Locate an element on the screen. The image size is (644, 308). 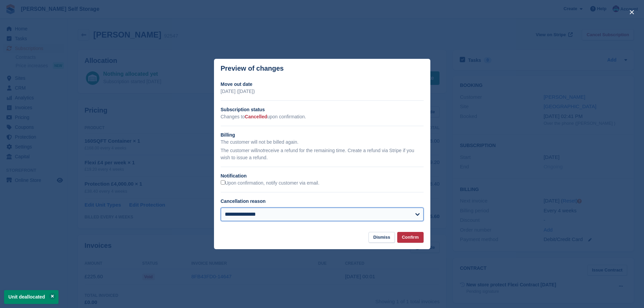
button: close is located at coordinates (632, 12).